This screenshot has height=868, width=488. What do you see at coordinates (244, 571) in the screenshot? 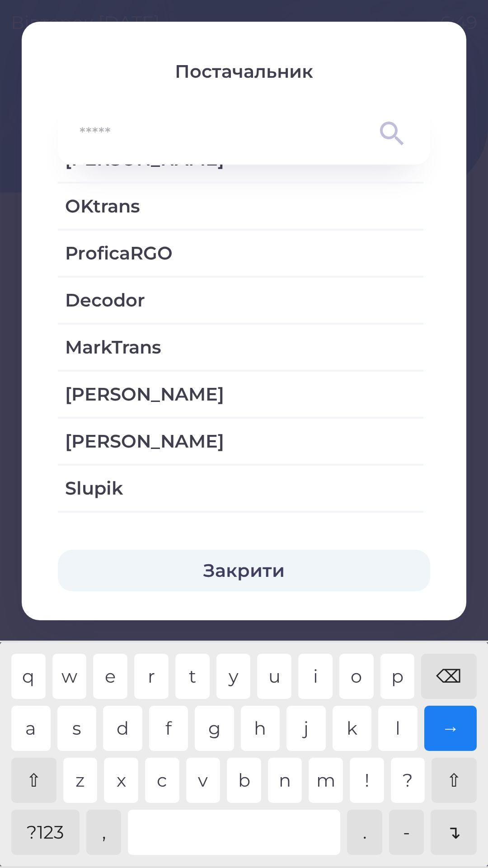
I see `button: Закрити` at bounding box center [244, 571].